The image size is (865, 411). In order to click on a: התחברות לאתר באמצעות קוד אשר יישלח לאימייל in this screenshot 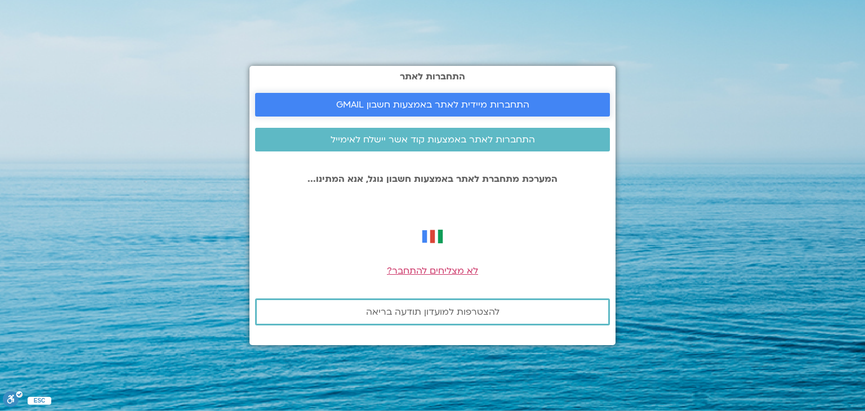, I will do `click(433, 140)`.